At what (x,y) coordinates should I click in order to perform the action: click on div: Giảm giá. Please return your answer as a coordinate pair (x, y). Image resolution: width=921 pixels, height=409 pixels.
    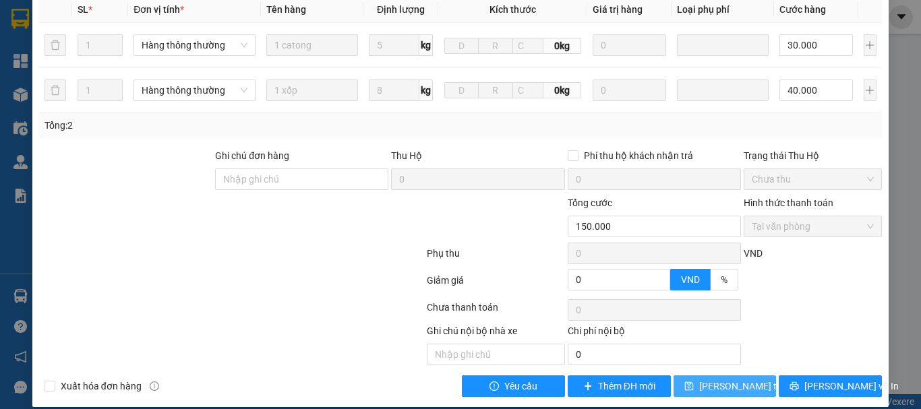
    Looking at the image, I should click on (495, 284).